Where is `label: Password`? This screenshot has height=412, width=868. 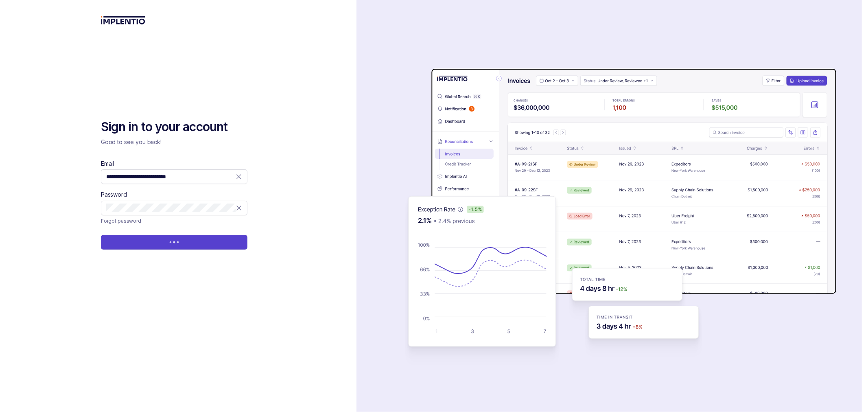
label: Password is located at coordinates (114, 195).